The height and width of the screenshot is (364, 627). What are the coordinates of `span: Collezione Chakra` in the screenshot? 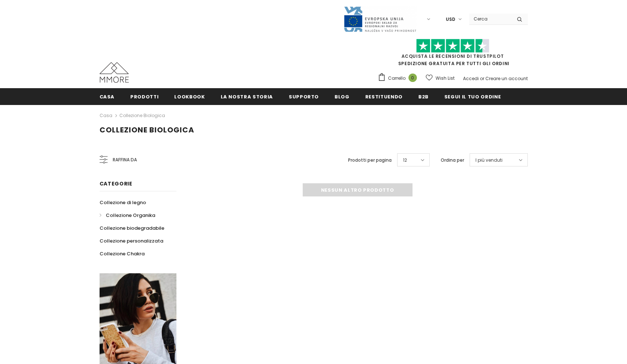 It's located at (122, 254).